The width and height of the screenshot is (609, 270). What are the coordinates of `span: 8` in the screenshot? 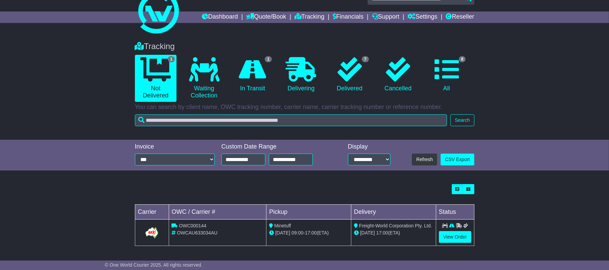 It's located at (462, 59).